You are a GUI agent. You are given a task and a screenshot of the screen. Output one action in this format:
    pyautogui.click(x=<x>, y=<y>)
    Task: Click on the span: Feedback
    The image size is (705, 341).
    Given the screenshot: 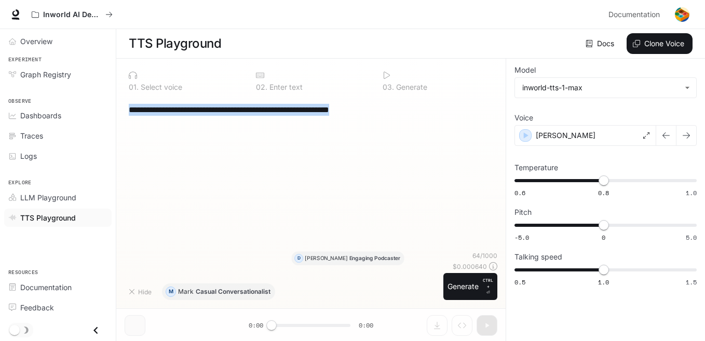 What is the action you would take?
    pyautogui.click(x=37, y=307)
    